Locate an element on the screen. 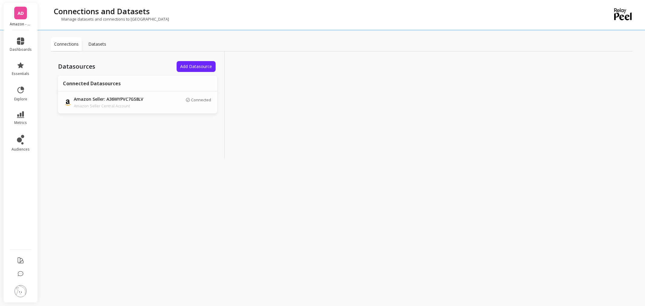  span: Add Datasource is located at coordinates (196, 66).